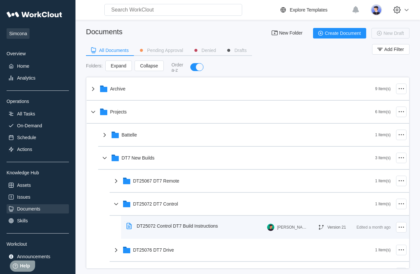  What do you see at coordinates (38, 101) in the screenshot?
I see `div: Operations` at bounding box center [38, 101].